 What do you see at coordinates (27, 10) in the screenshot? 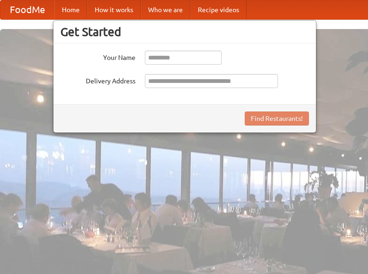
I see `a: FoodMe` at bounding box center [27, 10].